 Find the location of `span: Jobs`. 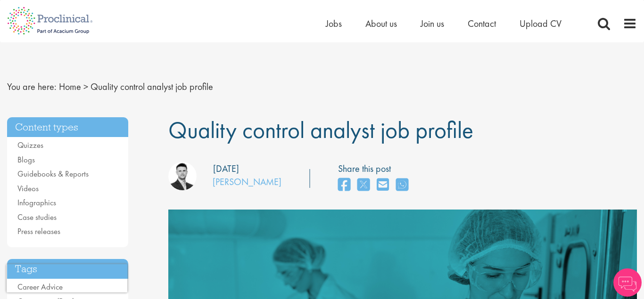

span: Jobs is located at coordinates (334, 24).